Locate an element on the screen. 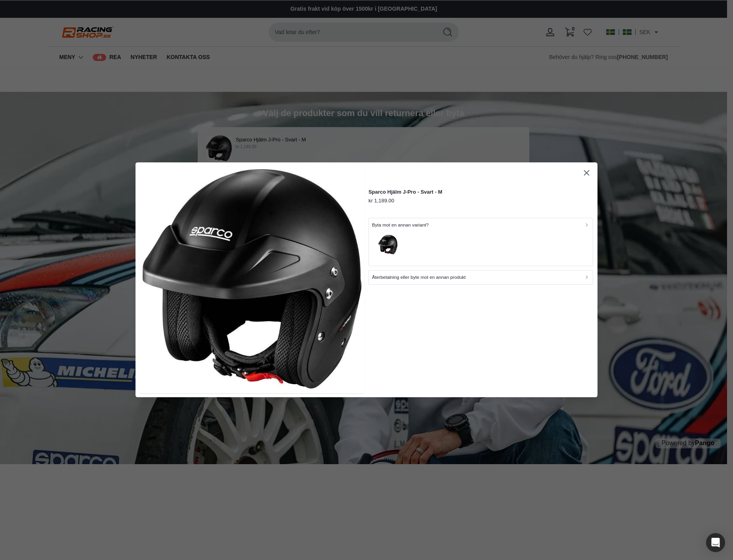  button: Återbetalning eller byte mot en annan produkt is located at coordinates (480, 278).